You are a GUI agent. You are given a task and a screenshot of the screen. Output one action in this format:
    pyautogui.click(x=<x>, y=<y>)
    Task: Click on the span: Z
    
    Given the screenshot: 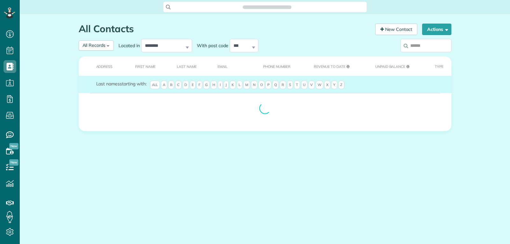 What is the action you would take?
    pyautogui.click(x=341, y=85)
    